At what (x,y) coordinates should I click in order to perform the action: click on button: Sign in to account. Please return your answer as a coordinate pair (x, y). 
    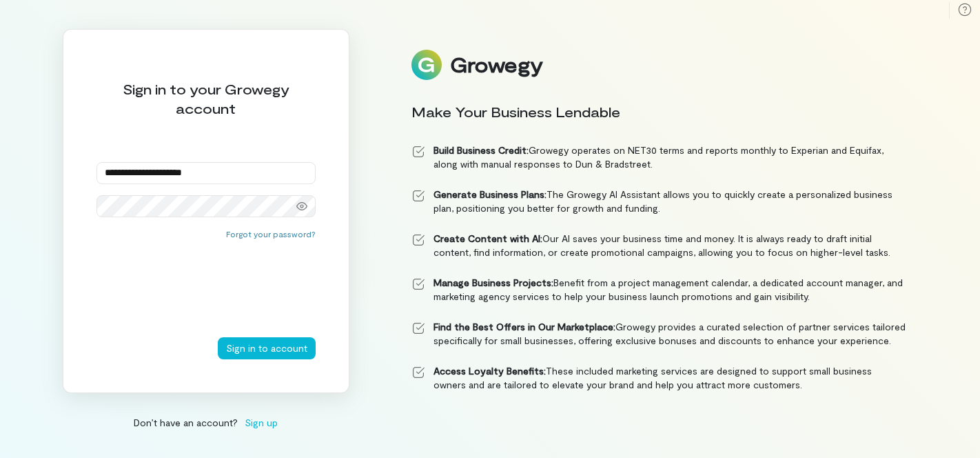
    Looking at the image, I should click on (267, 348).